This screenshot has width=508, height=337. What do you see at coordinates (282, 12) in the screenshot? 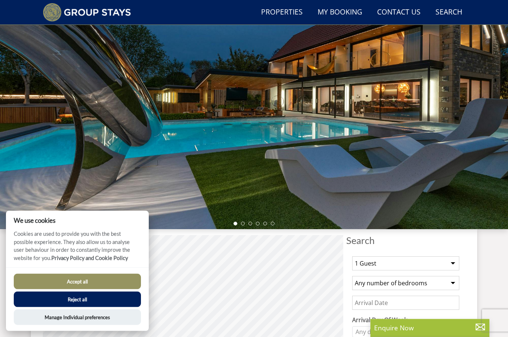
I see `a: Properties` at bounding box center [282, 12].